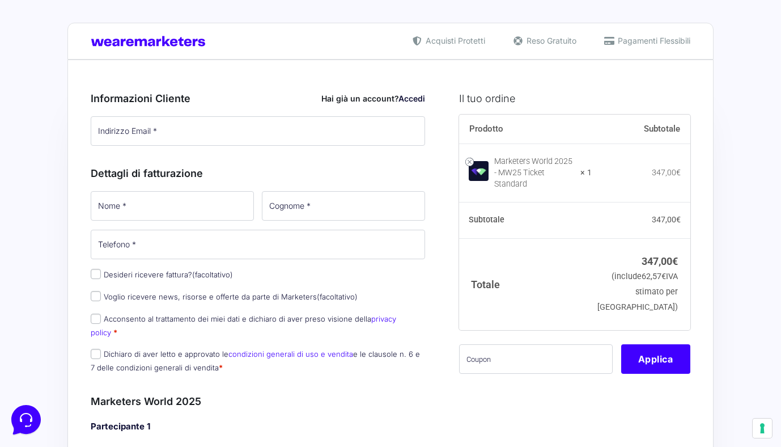 This screenshot has width=781, height=447. What do you see at coordinates (57, 50) in the screenshot?
I see `span: Le tue conversazioni` at bounding box center [57, 50].